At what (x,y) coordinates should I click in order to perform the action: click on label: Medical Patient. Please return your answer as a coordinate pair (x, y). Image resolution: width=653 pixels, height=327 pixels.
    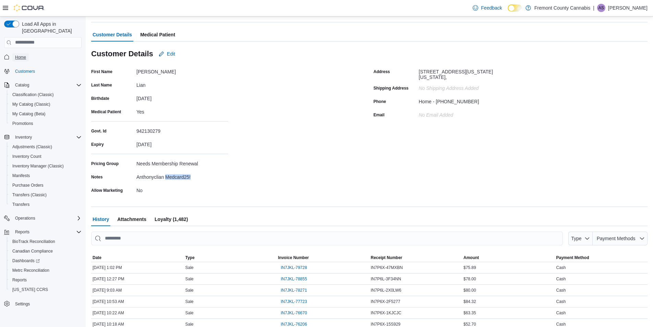
    Looking at the image, I should click on (106, 112).